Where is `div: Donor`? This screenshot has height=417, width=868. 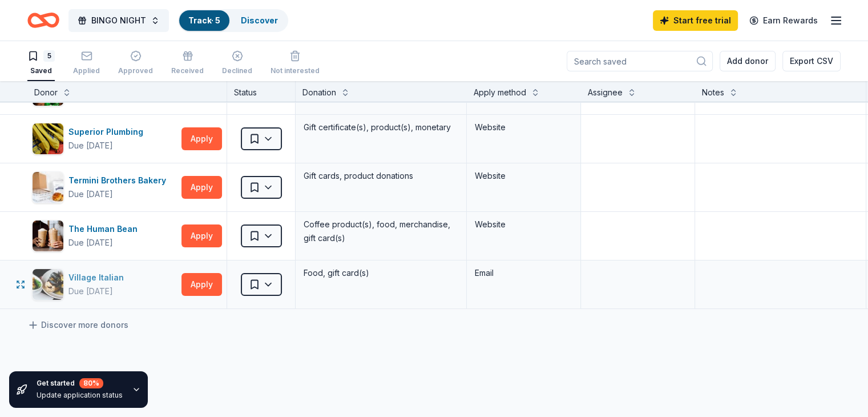
div: Donor is located at coordinates (46, 92).